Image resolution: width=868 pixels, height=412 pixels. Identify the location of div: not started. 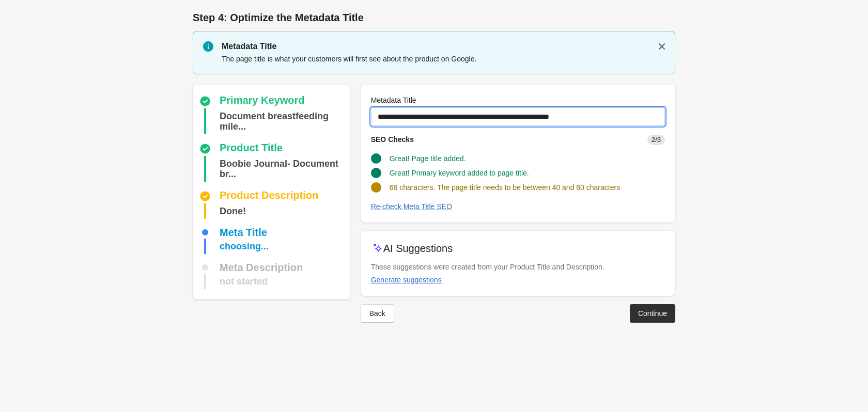
(243, 282).